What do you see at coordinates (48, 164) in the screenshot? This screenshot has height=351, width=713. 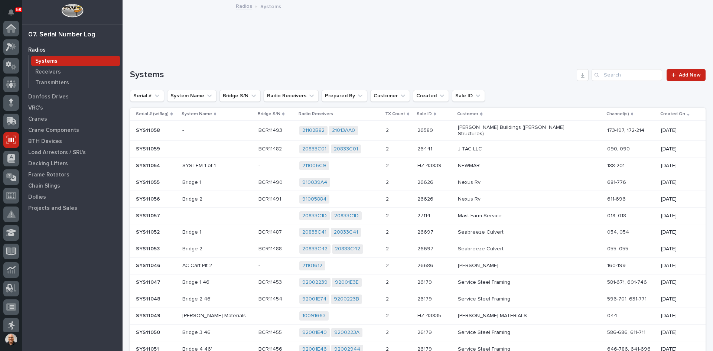 I see `p: Decking Lifters` at bounding box center [48, 164].